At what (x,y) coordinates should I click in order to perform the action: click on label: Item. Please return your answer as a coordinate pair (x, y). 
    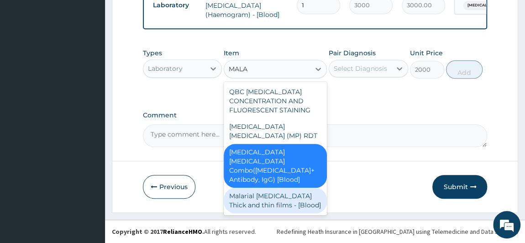
    Looking at the image, I should click on (232, 53).